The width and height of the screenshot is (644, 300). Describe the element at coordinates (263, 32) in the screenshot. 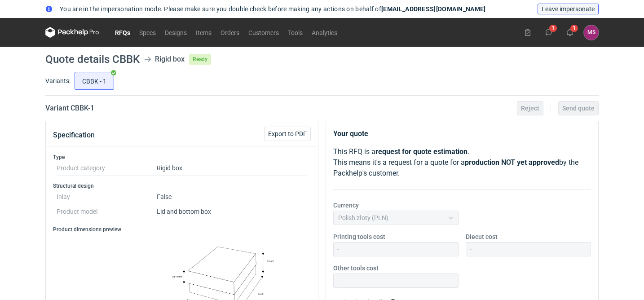

I see `a: Customers` at that location.